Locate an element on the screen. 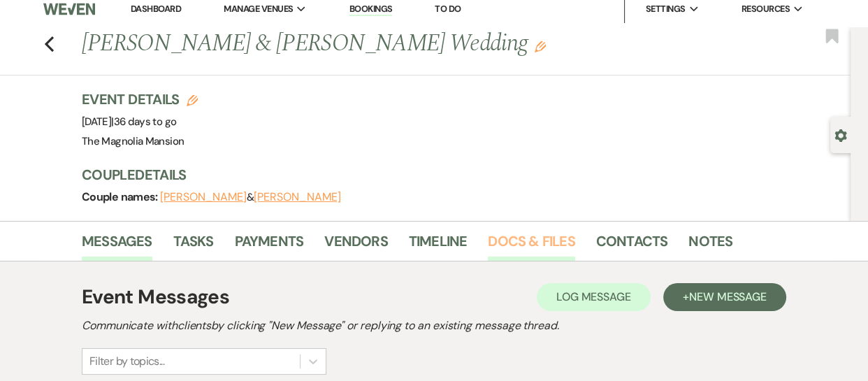  button: Open lead details is located at coordinates (841, 134).